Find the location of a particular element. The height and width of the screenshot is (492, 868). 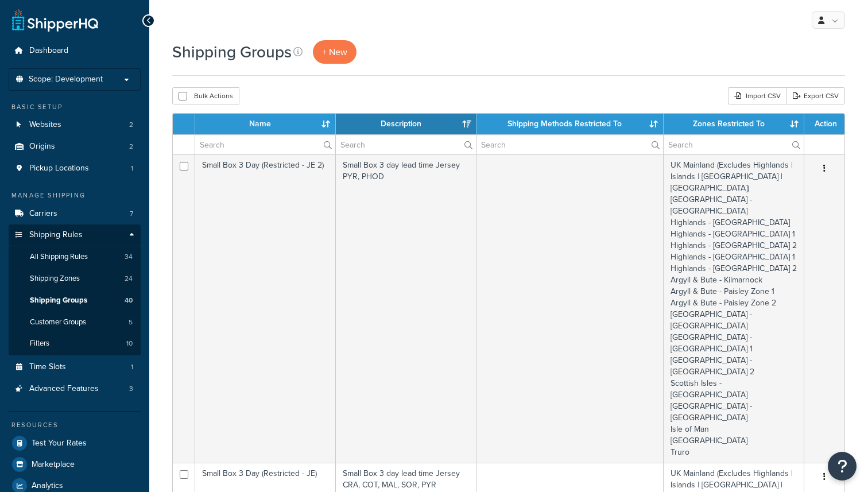

li: Websites is located at coordinates (74, 125).